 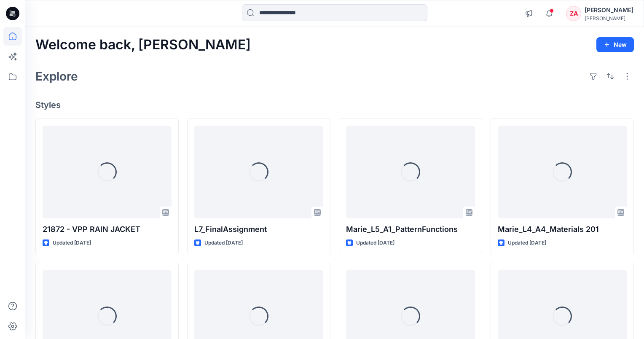 What do you see at coordinates (107, 230) in the screenshot?
I see `p: 21872 - VPP RAIN JACKET` at bounding box center [107, 230].